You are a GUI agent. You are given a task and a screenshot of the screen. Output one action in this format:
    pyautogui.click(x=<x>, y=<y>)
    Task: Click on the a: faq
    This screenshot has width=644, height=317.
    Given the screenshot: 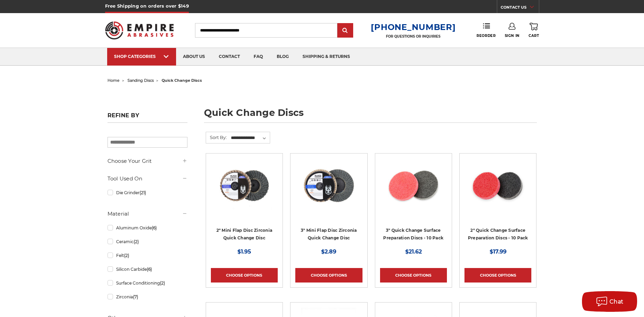 What is the action you would take?
    pyautogui.click(x=258, y=57)
    